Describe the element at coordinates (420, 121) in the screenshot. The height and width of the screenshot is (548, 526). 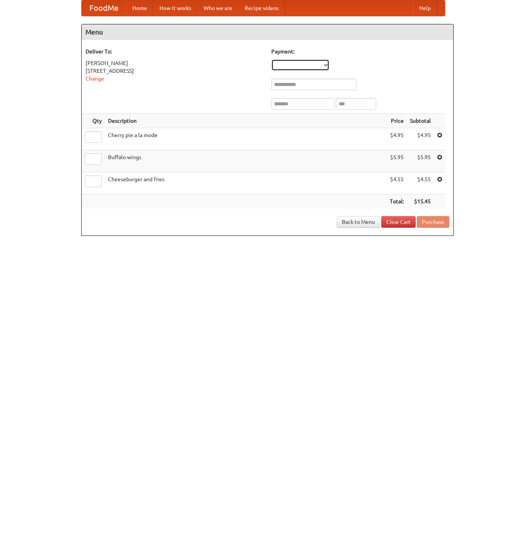
I see `th: Subtotal` at that location.